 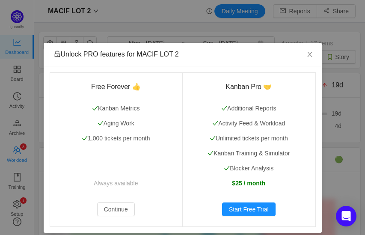 I want to click on p: Always available, so click(x=116, y=183).